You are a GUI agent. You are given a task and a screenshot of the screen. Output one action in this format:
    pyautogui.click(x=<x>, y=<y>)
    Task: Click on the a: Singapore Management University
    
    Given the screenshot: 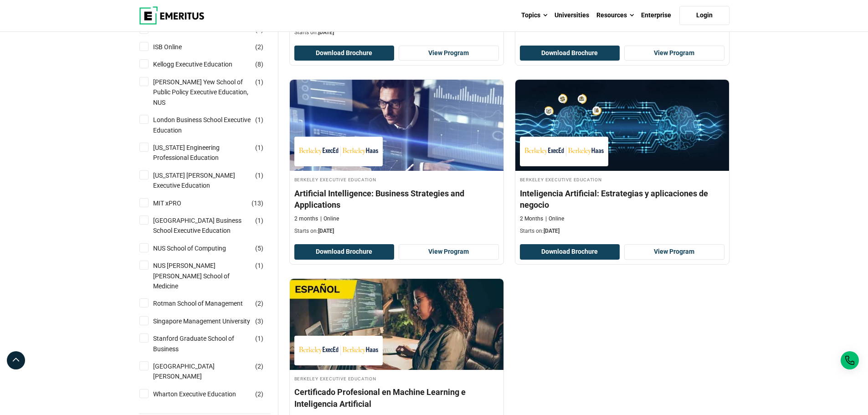 What is the action you would take?
    pyautogui.click(x=210, y=321)
    